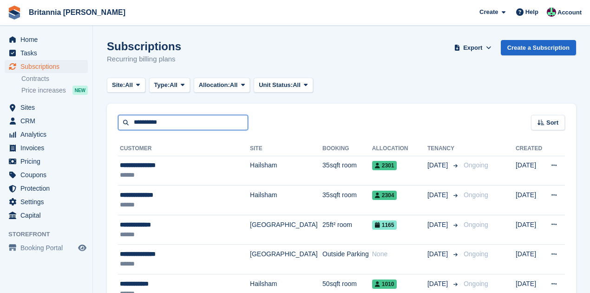  I want to click on span: 2304, so click(385, 195).